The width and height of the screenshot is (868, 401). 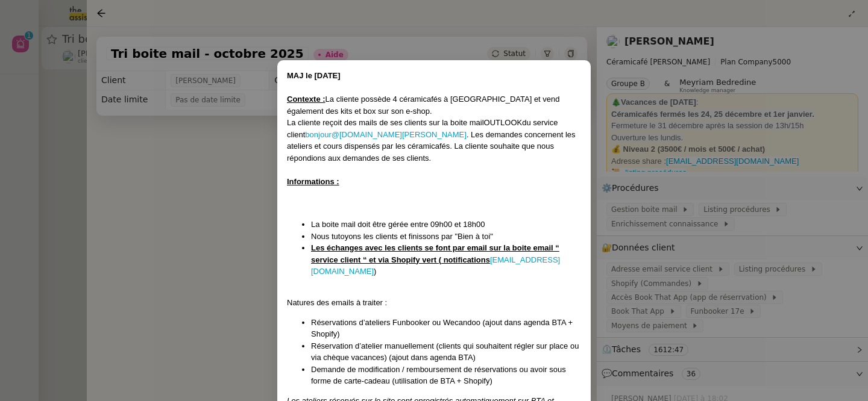 What do you see at coordinates (306, 99) in the screenshot?
I see `u: Contexte :` at bounding box center [306, 99].